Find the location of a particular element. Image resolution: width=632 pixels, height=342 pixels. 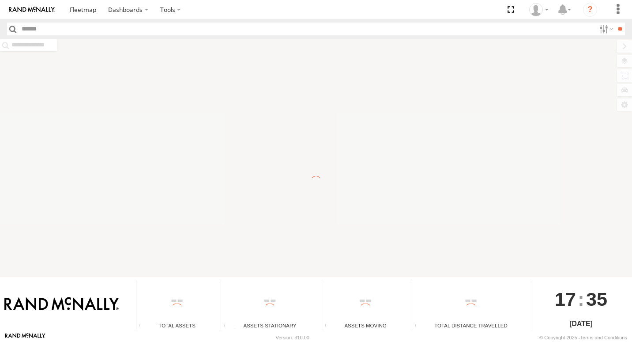

div: Version: 310.00 is located at coordinates (293, 337).